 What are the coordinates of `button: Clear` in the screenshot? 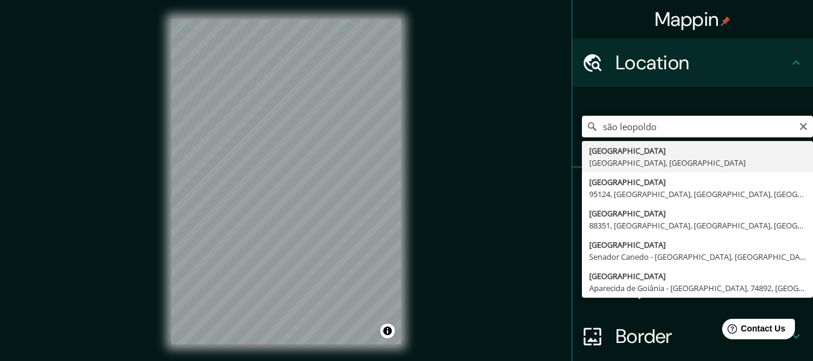 It's located at (804, 125).